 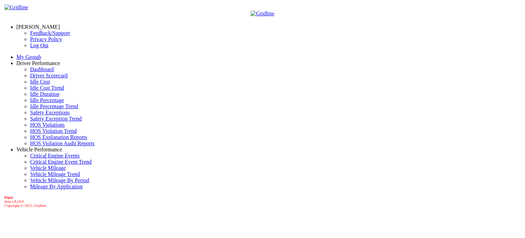 I want to click on a: My Geotab, so click(x=29, y=57).